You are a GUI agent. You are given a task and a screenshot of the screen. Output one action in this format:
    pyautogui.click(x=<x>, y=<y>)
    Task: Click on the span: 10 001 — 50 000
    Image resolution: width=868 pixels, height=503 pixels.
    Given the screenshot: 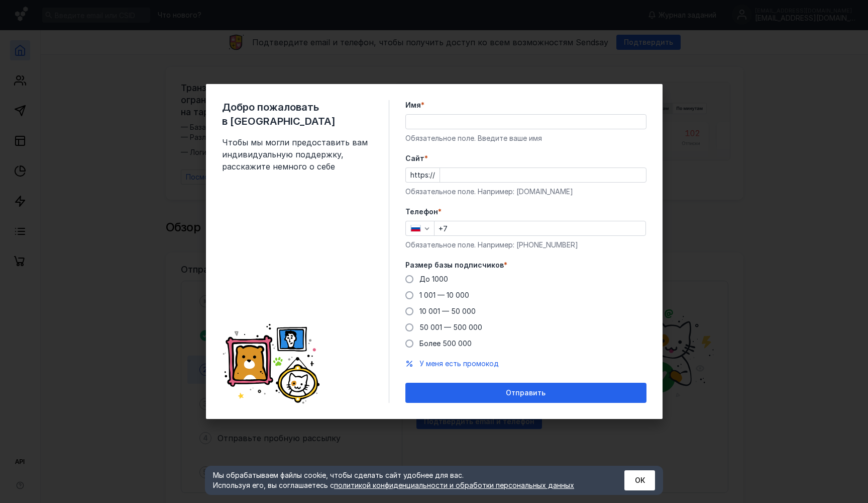 What is the action you would take?
    pyautogui.click(x=447, y=311)
    